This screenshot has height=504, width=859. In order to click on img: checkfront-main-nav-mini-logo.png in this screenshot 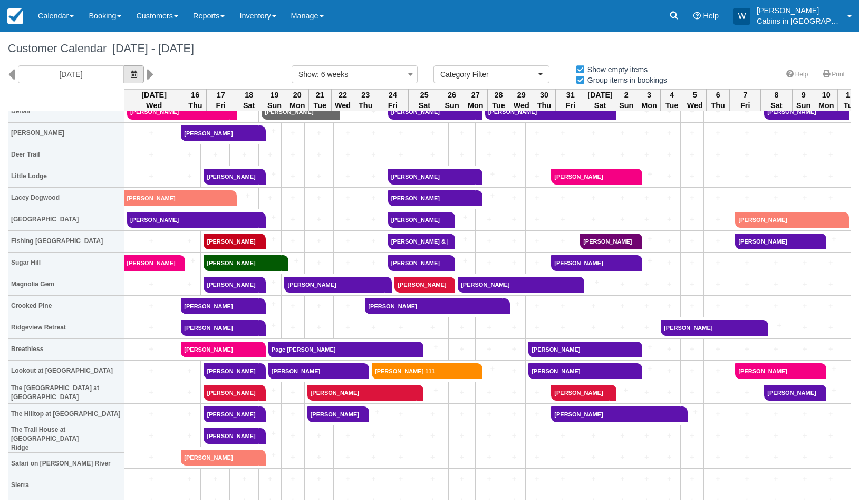, I will do `click(15, 16)`.